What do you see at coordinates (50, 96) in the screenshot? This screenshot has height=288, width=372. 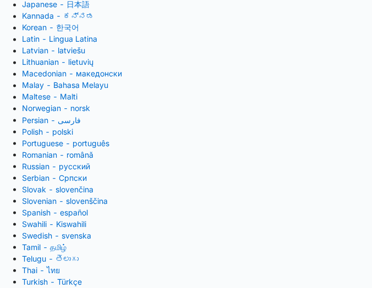 I see `a: Maltese - Malti` at bounding box center [50, 96].